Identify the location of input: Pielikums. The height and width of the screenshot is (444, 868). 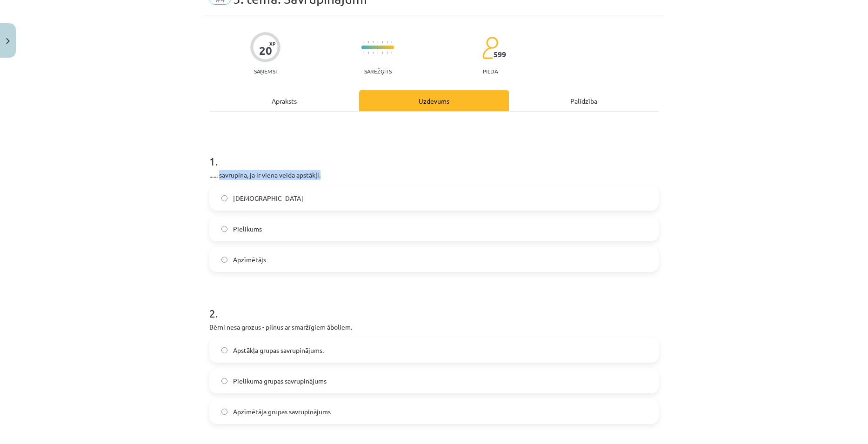
(224, 229).